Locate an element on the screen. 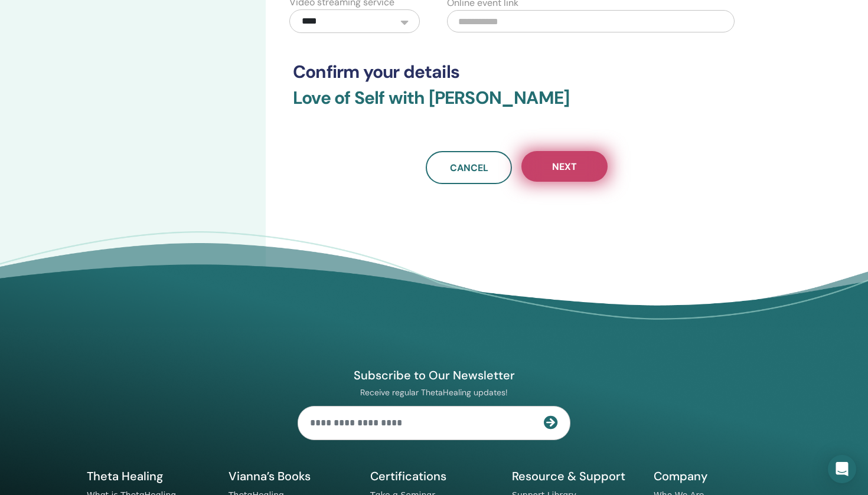  h5: Resource & Support is located at coordinates (575, 476).